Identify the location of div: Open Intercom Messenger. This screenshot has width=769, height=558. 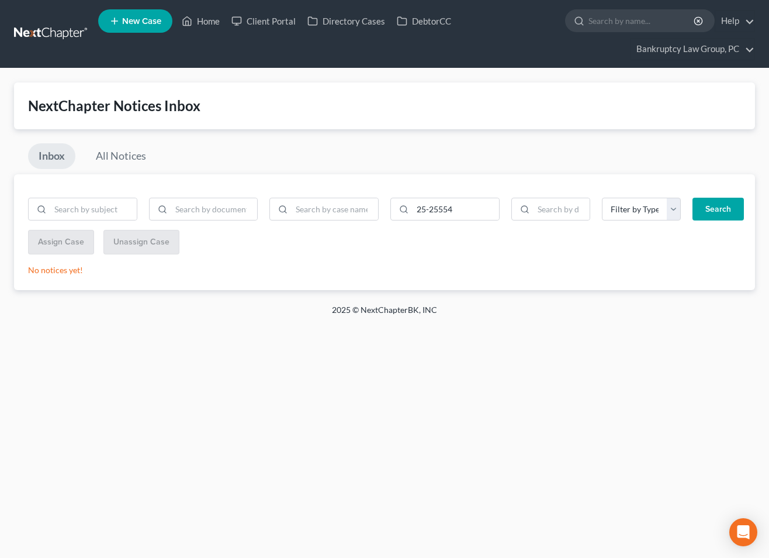
(743, 532).